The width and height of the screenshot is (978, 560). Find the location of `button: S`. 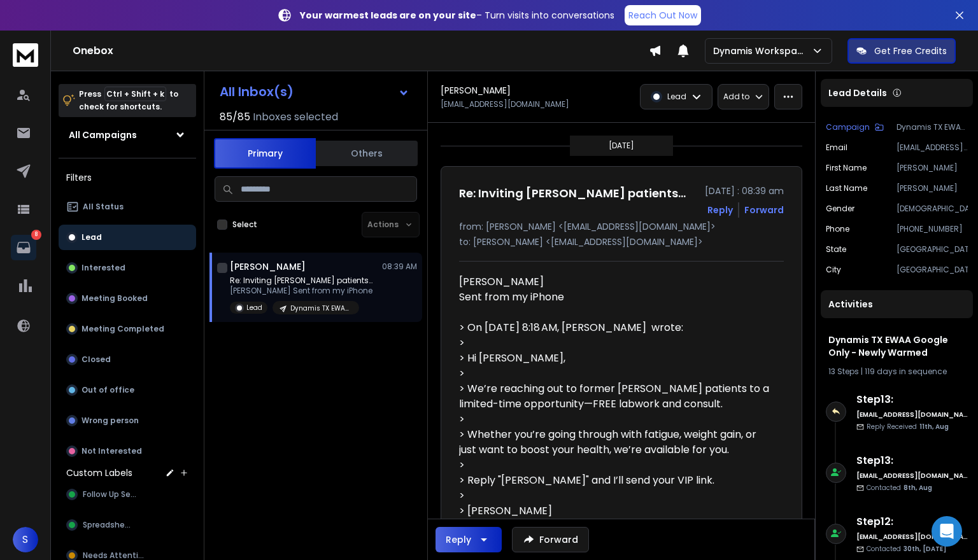

button: S is located at coordinates (26, 539).